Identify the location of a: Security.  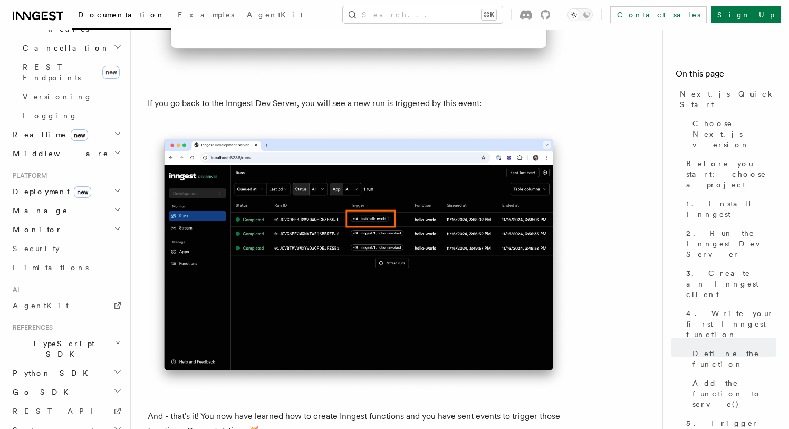
(66, 248).